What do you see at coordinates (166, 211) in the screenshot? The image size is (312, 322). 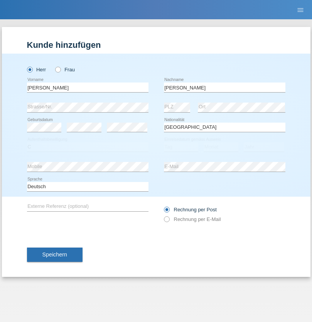 I see `input: Rechnung per Post` at bounding box center [166, 211].